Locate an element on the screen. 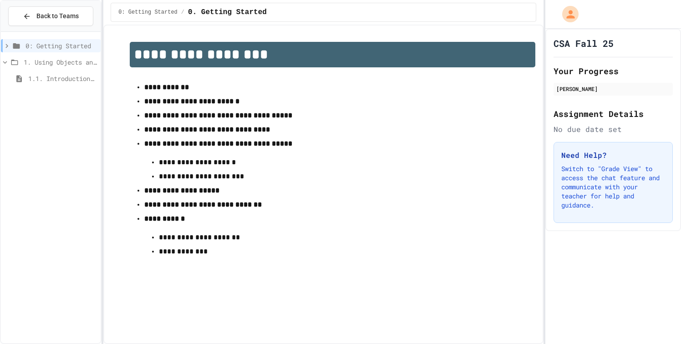 The image size is (681, 344). button: Back to Teams is located at coordinates (51, 16).